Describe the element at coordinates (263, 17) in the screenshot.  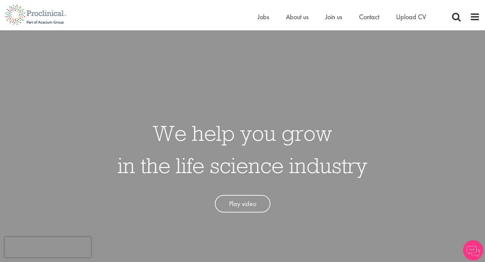
I see `span: Jobs` at that location.